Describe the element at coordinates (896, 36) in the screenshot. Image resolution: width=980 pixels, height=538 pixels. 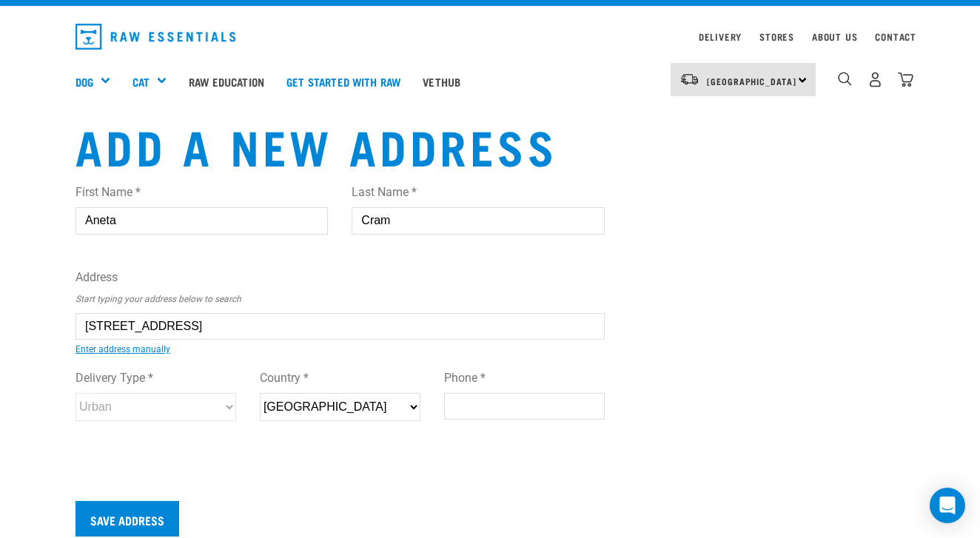
I see `a: Contact` at that location.